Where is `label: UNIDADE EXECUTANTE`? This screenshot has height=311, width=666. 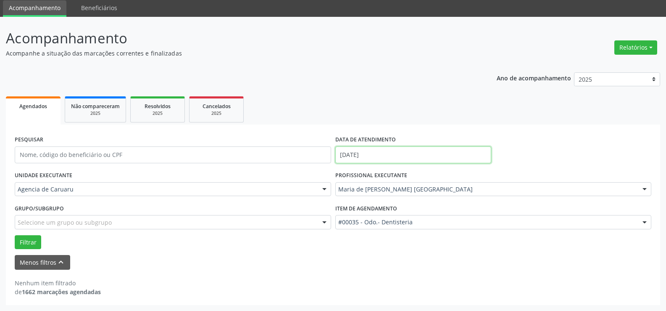 label: UNIDADE EXECUTANTE is located at coordinates (43, 175).